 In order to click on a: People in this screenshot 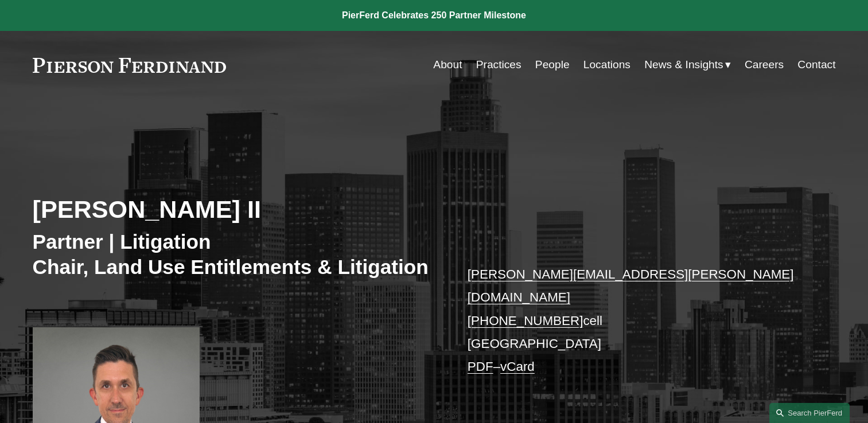, I will do `click(552, 65)`.